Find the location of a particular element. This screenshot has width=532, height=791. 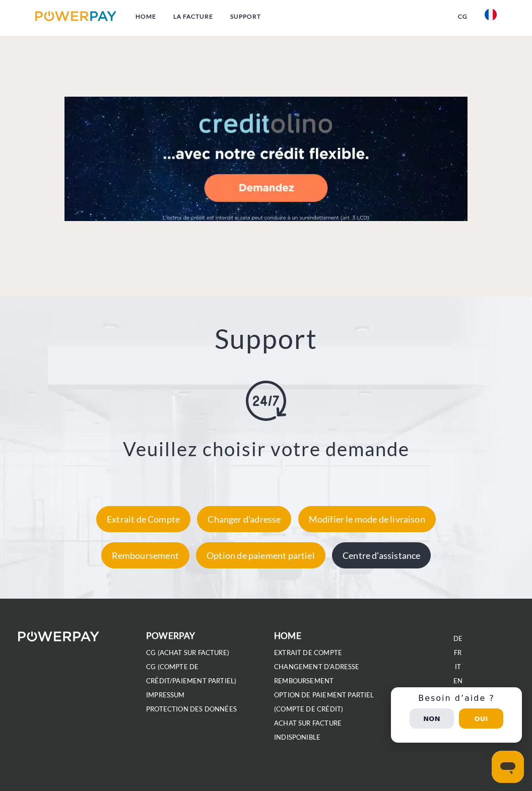

a: Modifier le mode de livraison is located at coordinates (367, 519).